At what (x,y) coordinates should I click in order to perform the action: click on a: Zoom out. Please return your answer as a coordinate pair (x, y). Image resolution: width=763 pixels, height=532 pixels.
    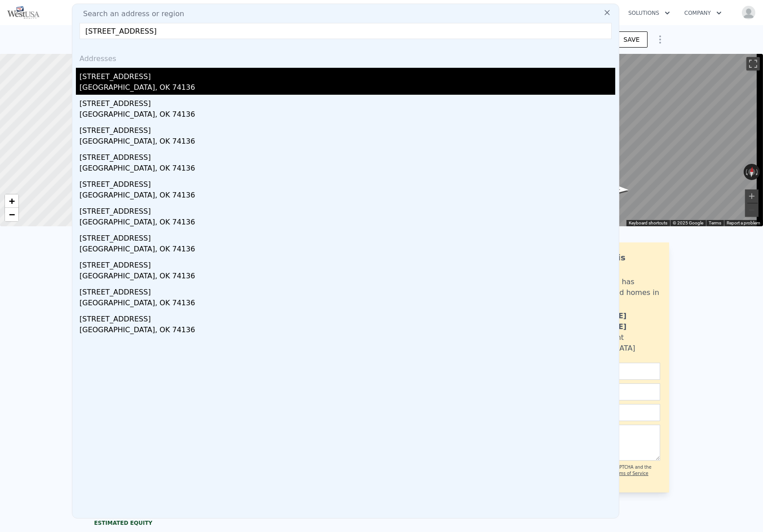
    Looking at the image, I should click on (12, 214).